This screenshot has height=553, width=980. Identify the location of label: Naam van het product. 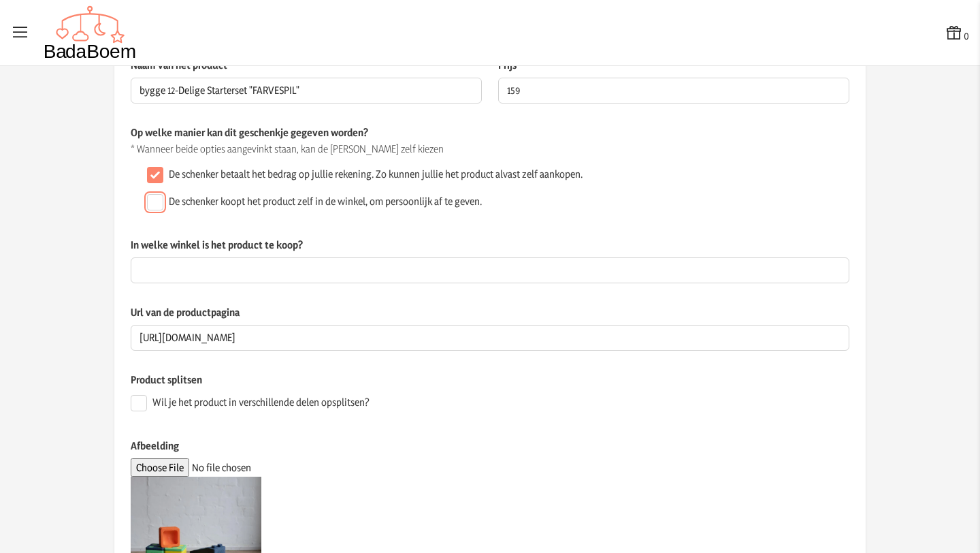
(307, 67).